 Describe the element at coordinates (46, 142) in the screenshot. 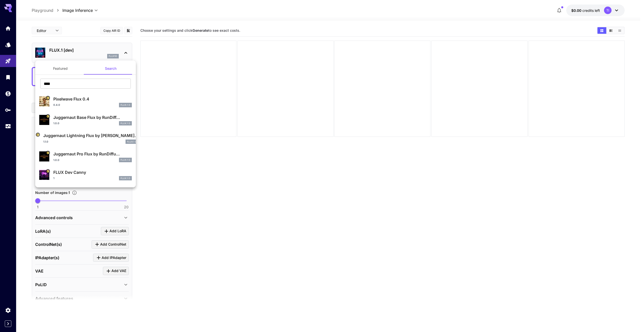

I see `p: 1.1.0` at that location.